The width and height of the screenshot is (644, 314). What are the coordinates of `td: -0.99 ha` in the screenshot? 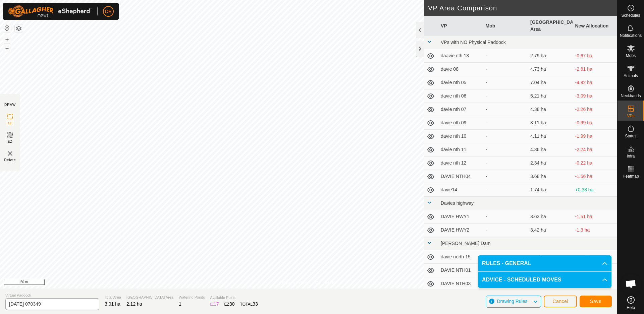 It's located at (595, 123).